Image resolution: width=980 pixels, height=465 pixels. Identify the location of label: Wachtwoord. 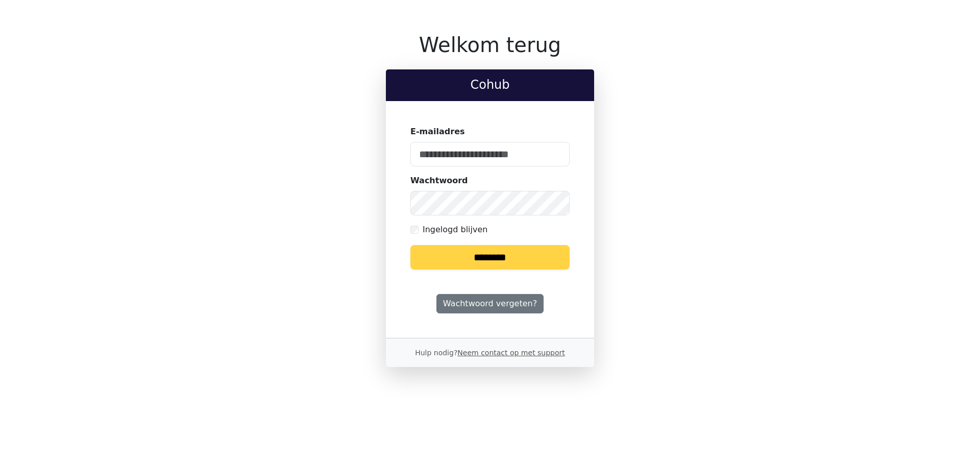
(439, 180).